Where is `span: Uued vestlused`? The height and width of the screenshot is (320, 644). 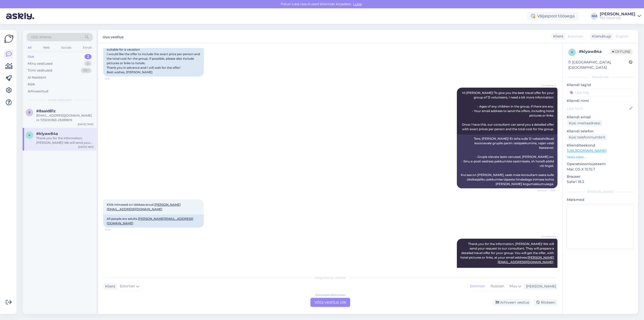
span: Uued vestlused is located at coordinates (60, 100).